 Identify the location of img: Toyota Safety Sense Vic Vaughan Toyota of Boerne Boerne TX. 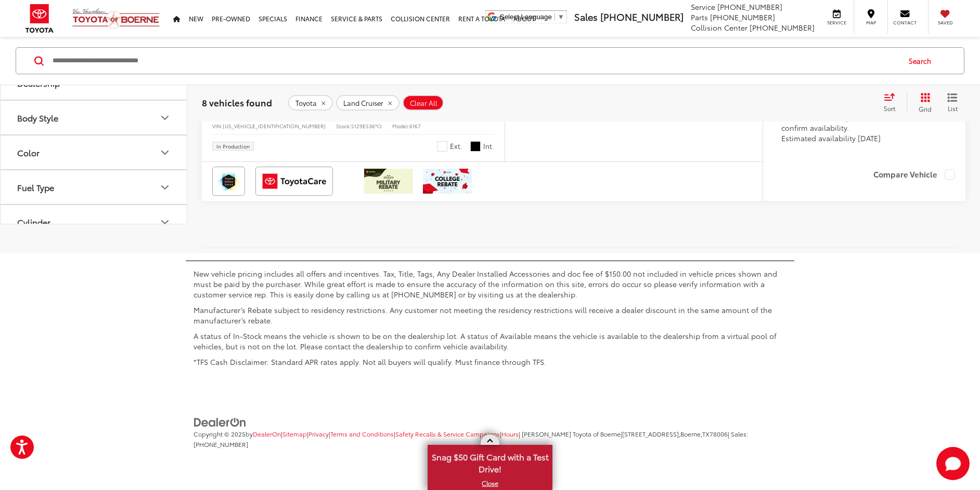
(228, 181).